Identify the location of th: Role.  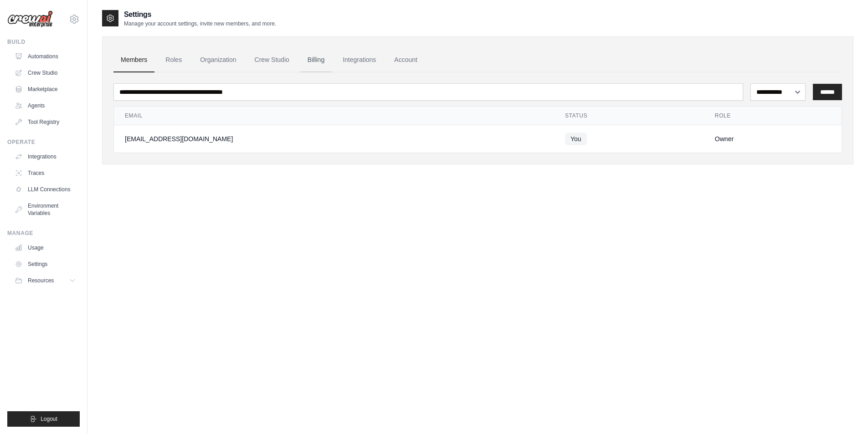
(772, 115).